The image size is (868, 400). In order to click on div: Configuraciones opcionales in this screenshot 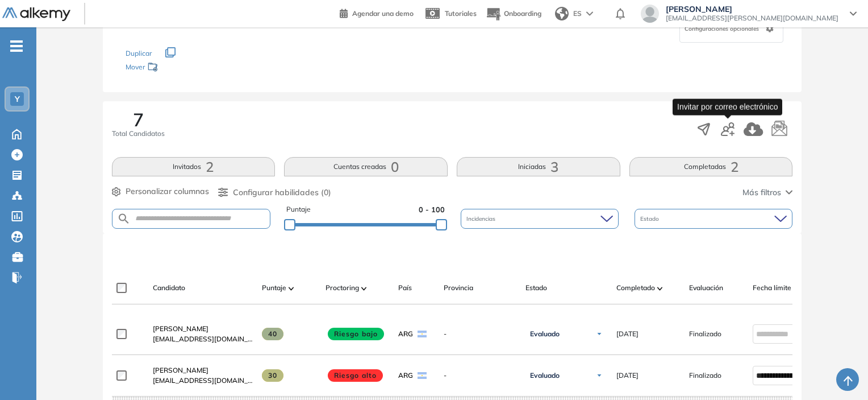, I will do `click(731, 28)`.